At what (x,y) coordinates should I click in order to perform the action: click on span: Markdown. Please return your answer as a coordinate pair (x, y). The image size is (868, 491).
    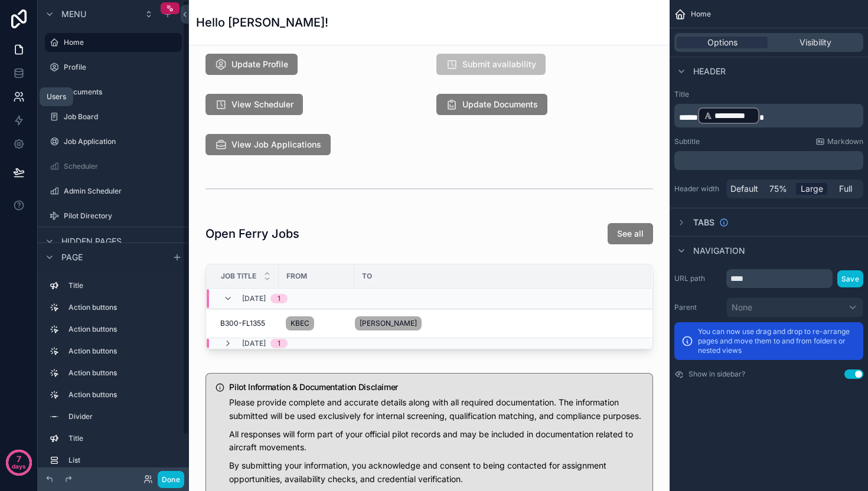
    Looking at the image, I should click on (845, 142).